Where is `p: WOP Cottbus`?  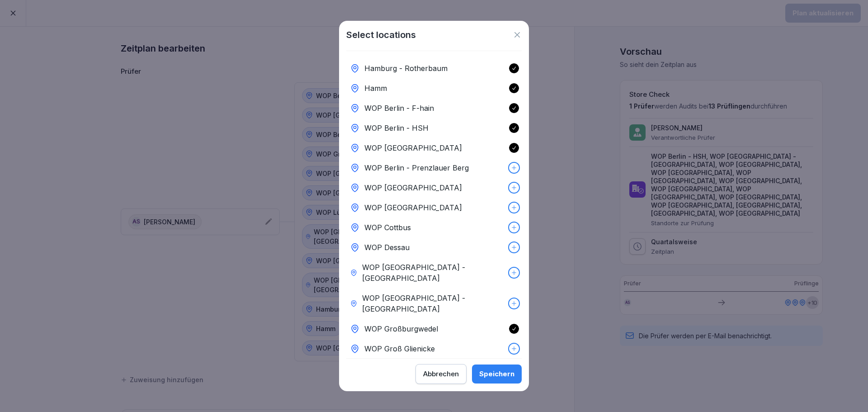
p: WOP Cottbus is located at coordinates (388, 228).